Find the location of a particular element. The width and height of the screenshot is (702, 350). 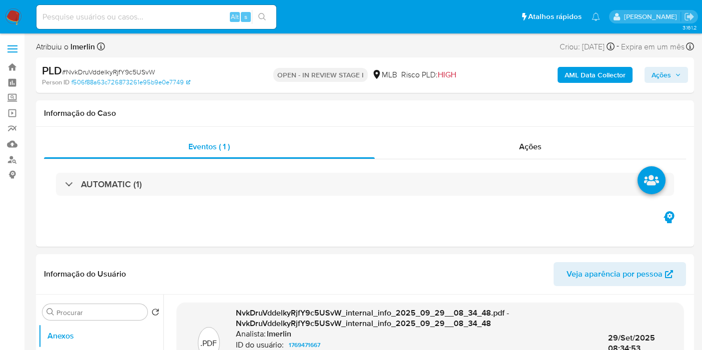

b: PLD is located at coordinates (52, 70).